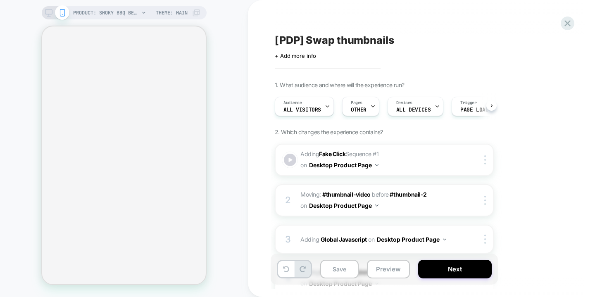 This screenshot has height=297, width=595. What do you see at coordinates (359, 110) in the screenshot?
I see `span: OTHER` at bounding box center [359, 110].